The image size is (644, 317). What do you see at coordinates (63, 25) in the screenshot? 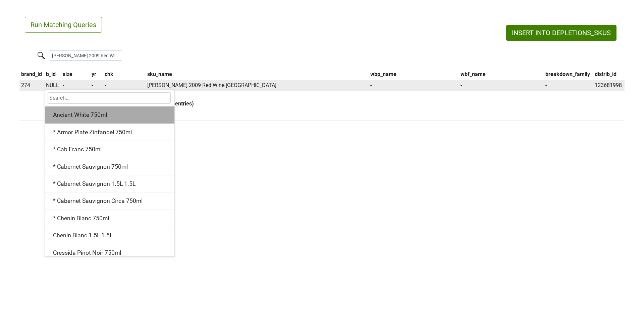
I see `button: Run Matching Queries` at bounding box center [63, 25].